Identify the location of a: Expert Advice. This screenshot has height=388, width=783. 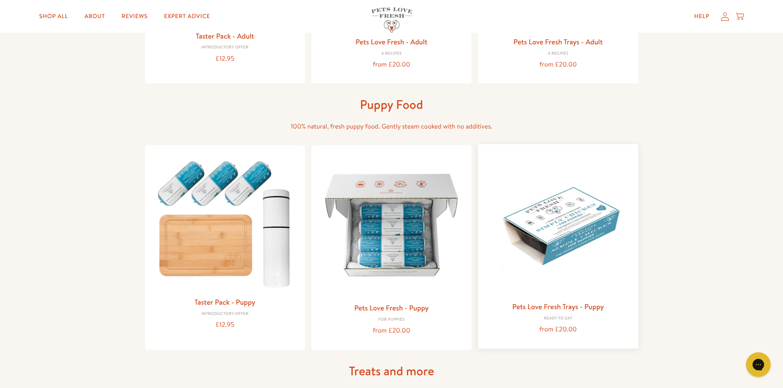
(187, 16).